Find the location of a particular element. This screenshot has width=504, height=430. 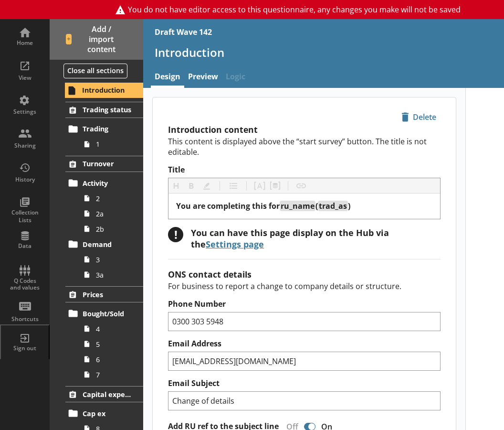

span: Introduction is located at coordinates (107, 90).